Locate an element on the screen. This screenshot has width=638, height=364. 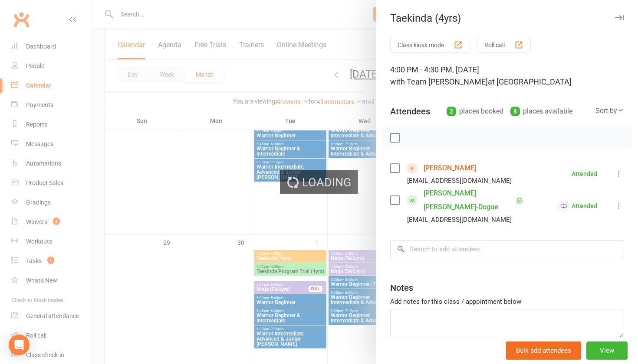
div: places booked is located at coordinates (475, 111).